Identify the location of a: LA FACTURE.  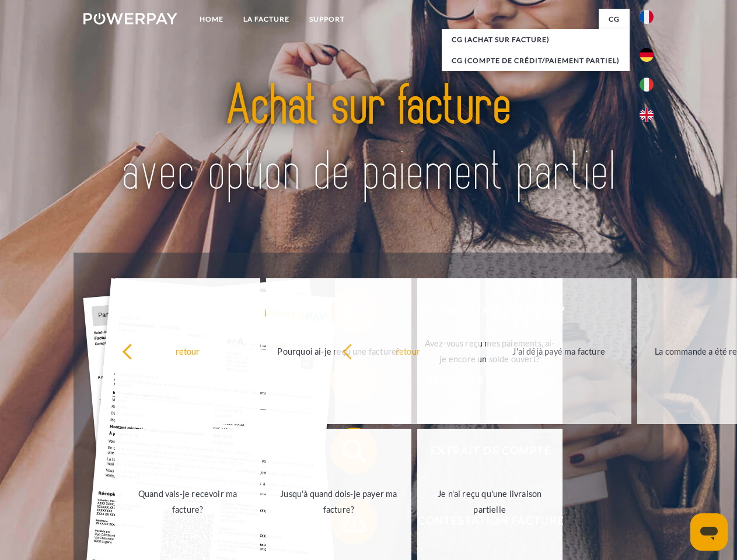
(266, 19).